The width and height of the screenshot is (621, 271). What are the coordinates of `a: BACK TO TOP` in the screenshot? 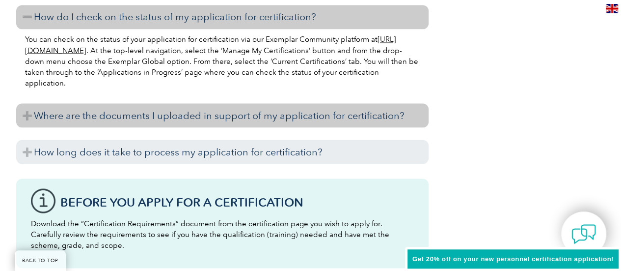 It's located at (40, 260).